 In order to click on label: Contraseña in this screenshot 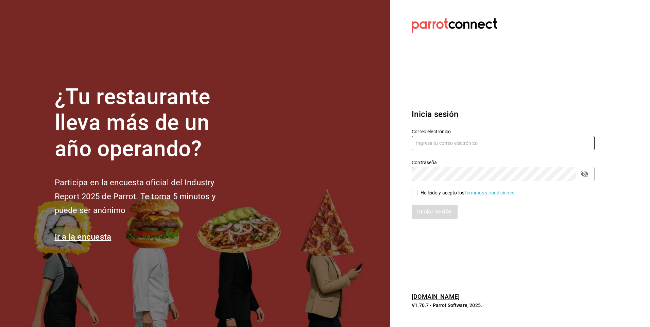, I will do `click(503, 162)`.